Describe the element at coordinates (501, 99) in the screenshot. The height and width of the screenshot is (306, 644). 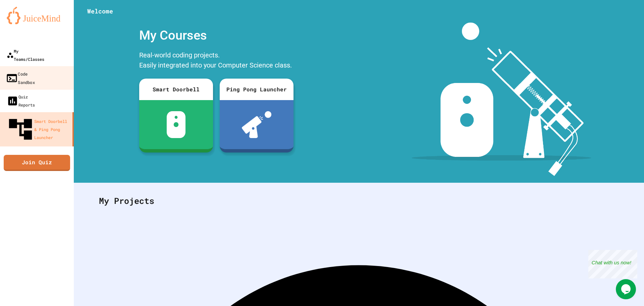
I see `img: banner-image-my-projects.png` at that location.